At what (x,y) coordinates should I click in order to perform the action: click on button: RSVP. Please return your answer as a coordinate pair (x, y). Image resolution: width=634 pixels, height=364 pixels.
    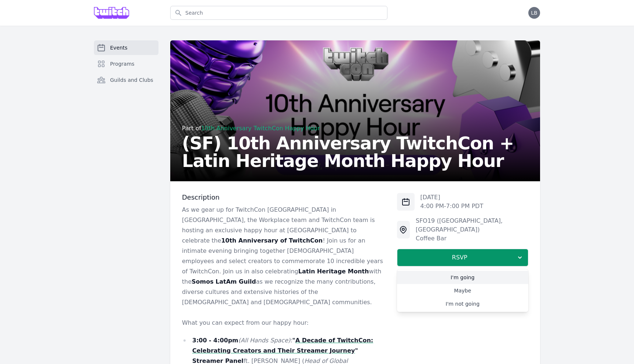
    Looking at the image, I should click on (462, 257).